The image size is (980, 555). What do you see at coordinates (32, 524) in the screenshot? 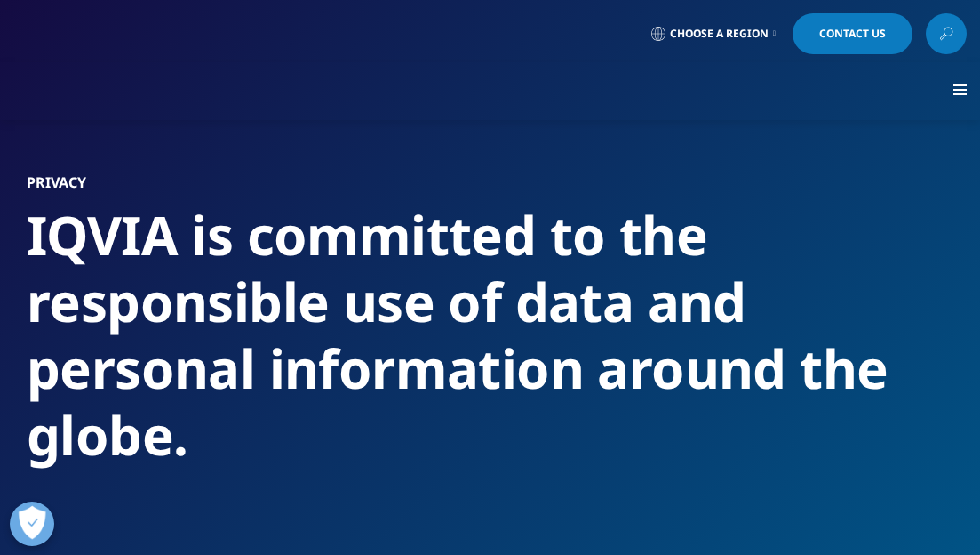
I see `button: 優先設定センターを開く` at bounding box center [32, 524].